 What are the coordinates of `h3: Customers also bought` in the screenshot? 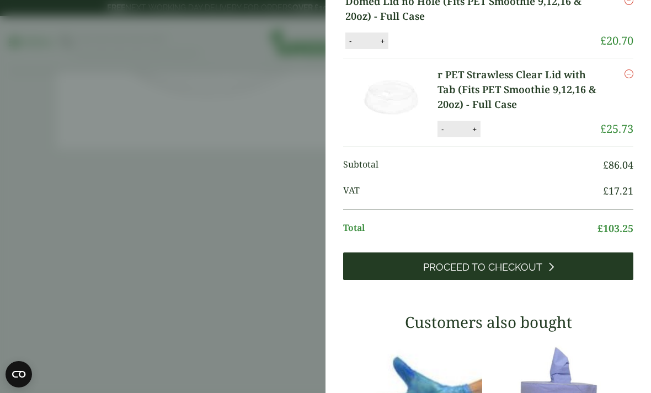 It's located at (488, 323).